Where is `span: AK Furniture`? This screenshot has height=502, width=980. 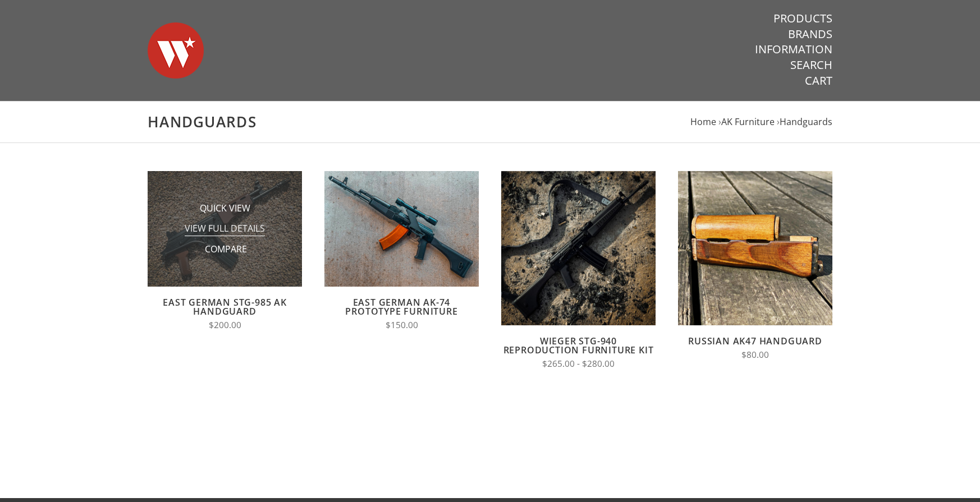
span: AK Furniture is located at coordinates (748, 122).